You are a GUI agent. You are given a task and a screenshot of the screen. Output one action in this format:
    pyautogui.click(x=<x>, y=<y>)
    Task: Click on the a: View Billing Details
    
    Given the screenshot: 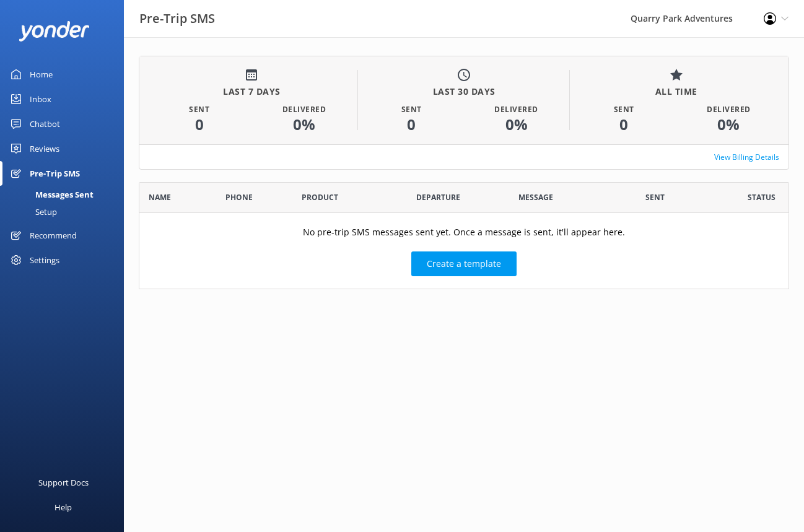 What is the action you would take?
    pyautogui.click(x=746, y=157)
    